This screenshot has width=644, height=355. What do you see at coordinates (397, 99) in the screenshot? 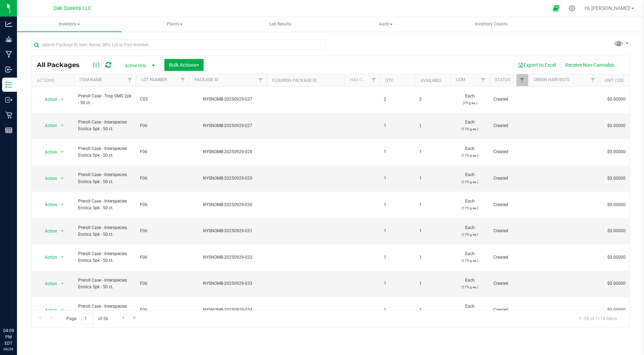
I see `span: 2` at bounding box center [397, 99].